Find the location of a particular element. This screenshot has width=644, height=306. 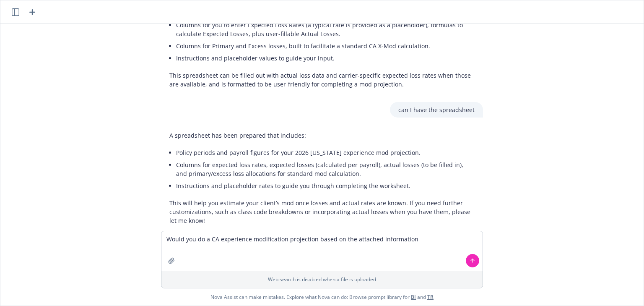

p: This spreadsheet can be filled out with actual loss data and carrier-specific expected loss rates... is located at coordinates (322, 80).